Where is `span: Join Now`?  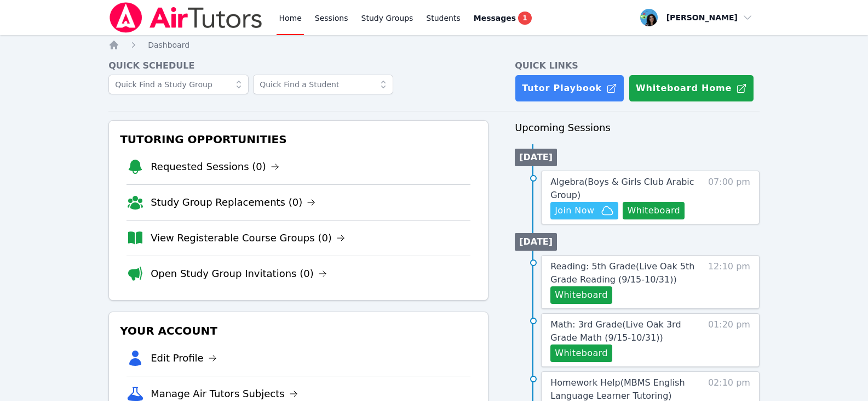 span: Join Now is located at coordinates (575, 210).